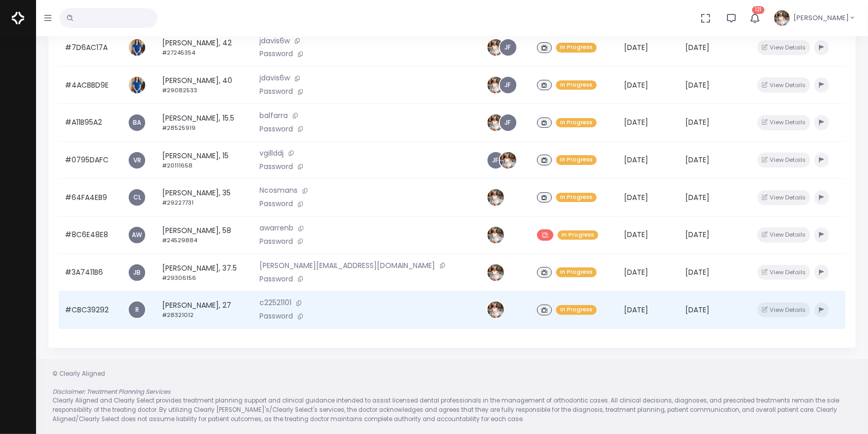  I want to click on a: VR, so click(137, 160).